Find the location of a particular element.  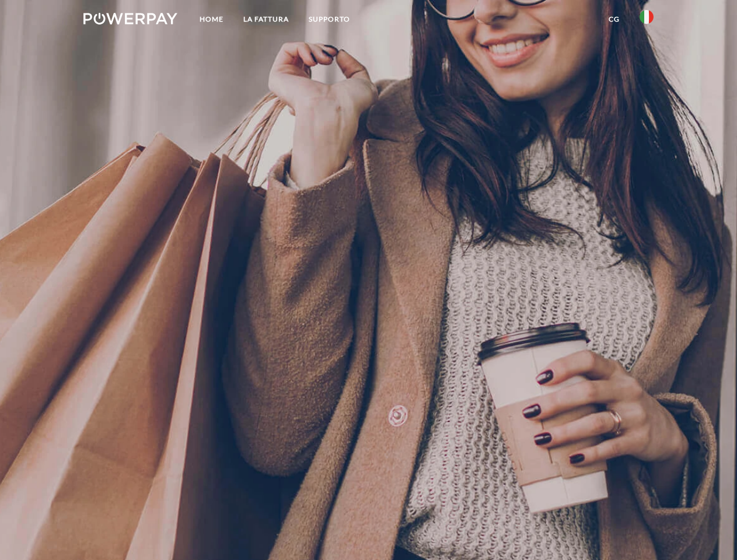

a: CG is located at coordinates (614, 19).